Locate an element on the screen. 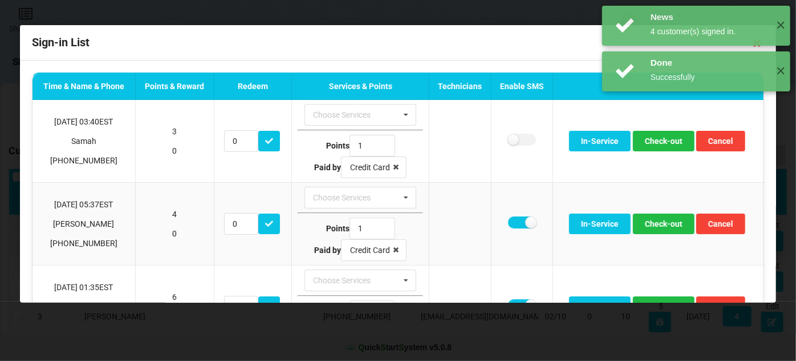  div: Successfully is located at coordinates (709, 77).